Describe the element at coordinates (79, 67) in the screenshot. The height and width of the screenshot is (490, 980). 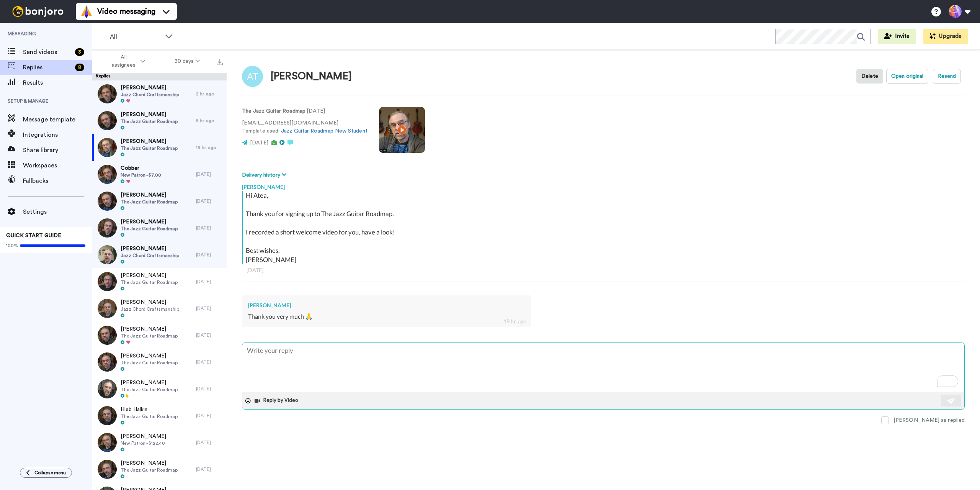
I see `div: 8` at that location.